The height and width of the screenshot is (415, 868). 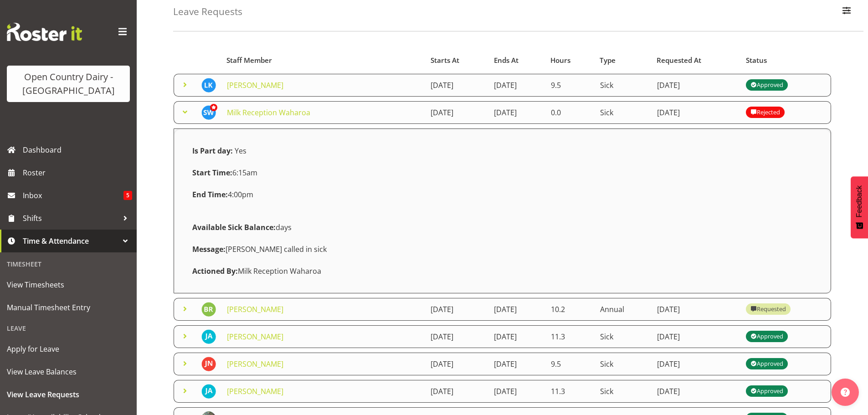 What do you see at coordinates (268, 112) in the screenshot?
I see `a: Milk Reception Waharoa` at bounding box center [268, 112].